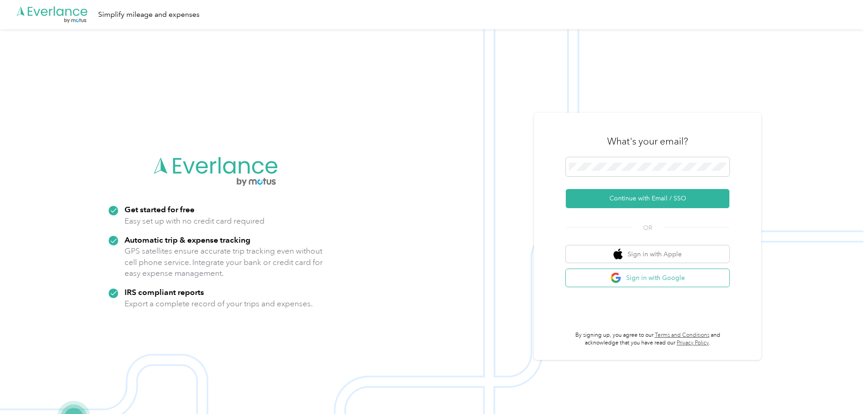 The width and height of the screenshot is (868, 414). What do you see at coordinates (149, 15) in the screenshot?
I see `div: Simplify mileage and expenses` at bounding box center [149, 15].